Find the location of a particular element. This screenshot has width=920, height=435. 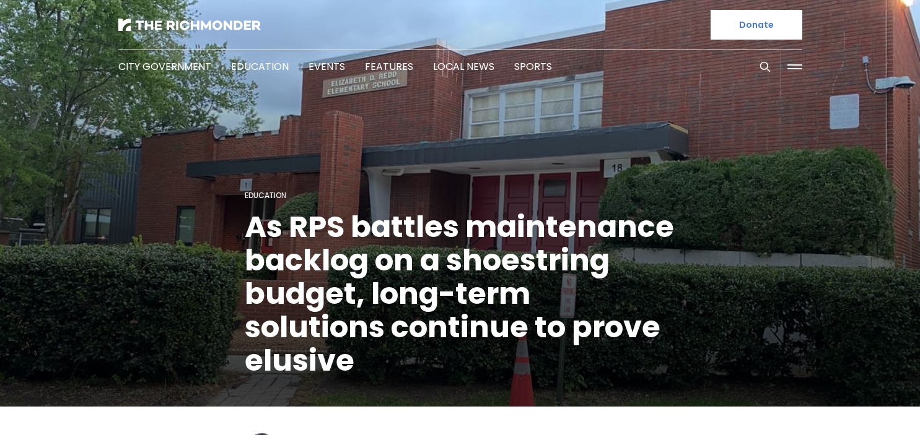

a: City Government is located at coordinates (165, 66).